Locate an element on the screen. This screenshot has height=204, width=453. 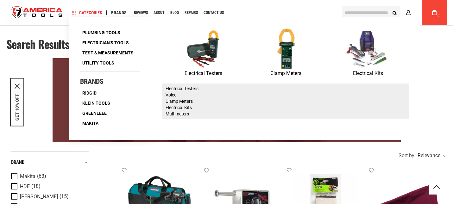
span: About is located at coordinates (159, 13).